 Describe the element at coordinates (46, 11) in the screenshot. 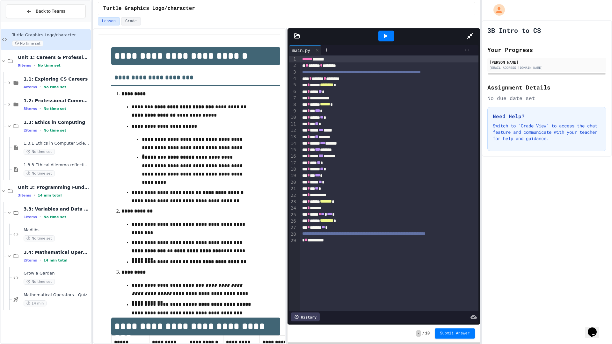

I see `button: Back to Teams` at that location.